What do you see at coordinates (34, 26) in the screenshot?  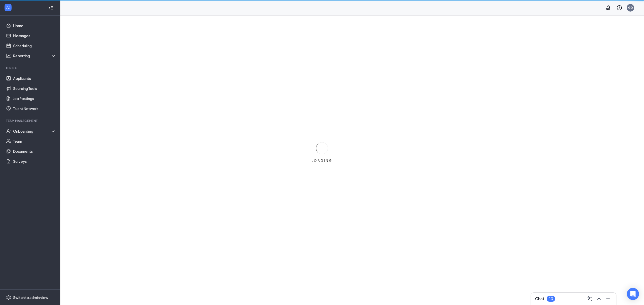 I see `a: Home` at bounding box center [34, 26].